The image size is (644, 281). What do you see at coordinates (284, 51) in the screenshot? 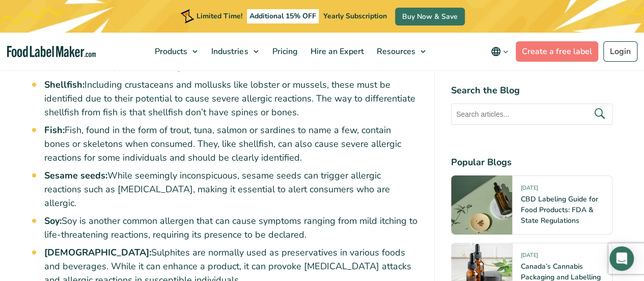
I see `span: Pricing` at bounding box center [284, 51].